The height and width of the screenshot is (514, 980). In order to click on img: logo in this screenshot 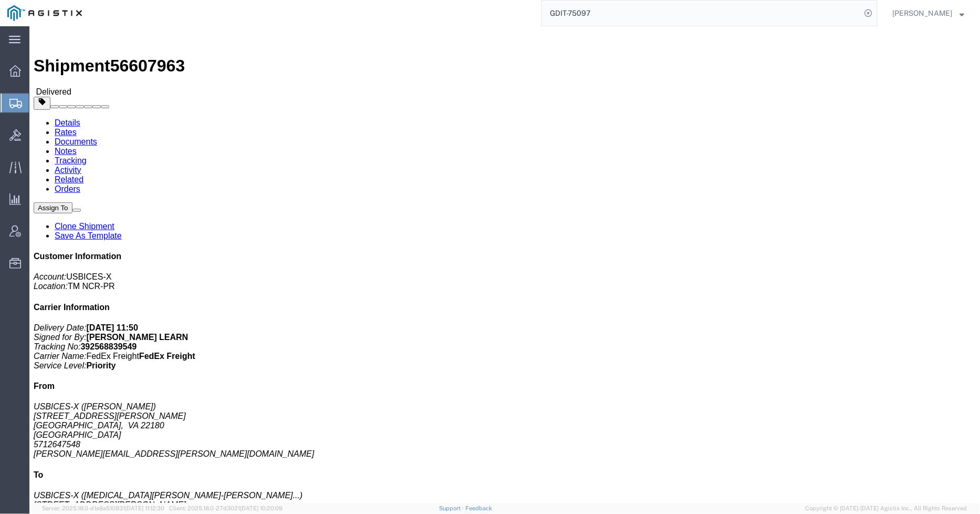, I will do `click(44, 13)`.